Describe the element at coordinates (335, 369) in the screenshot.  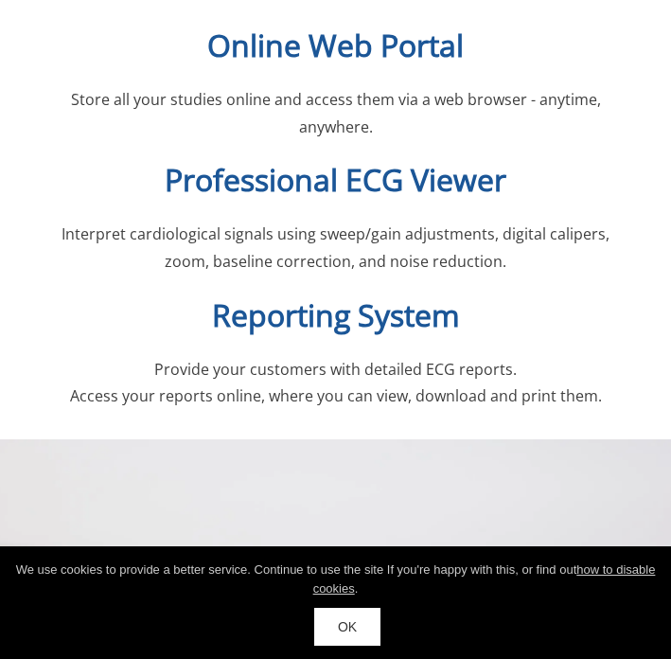
I see `span: Provide your customers with detailed ECG reports.` at that location.